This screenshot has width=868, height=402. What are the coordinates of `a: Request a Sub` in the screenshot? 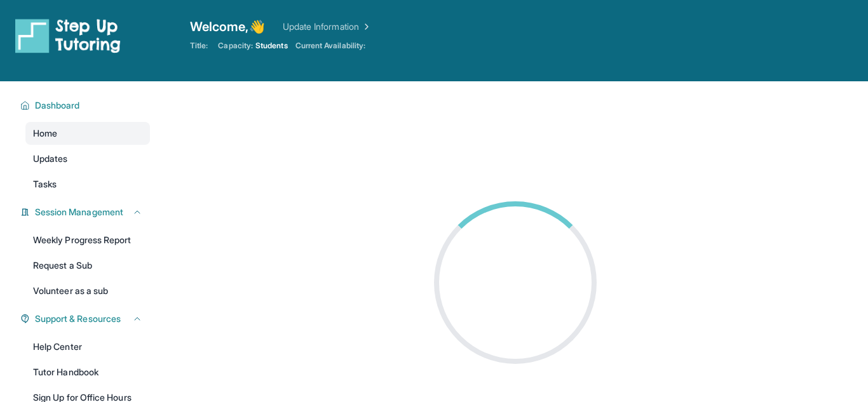 It's located at (88, 265).